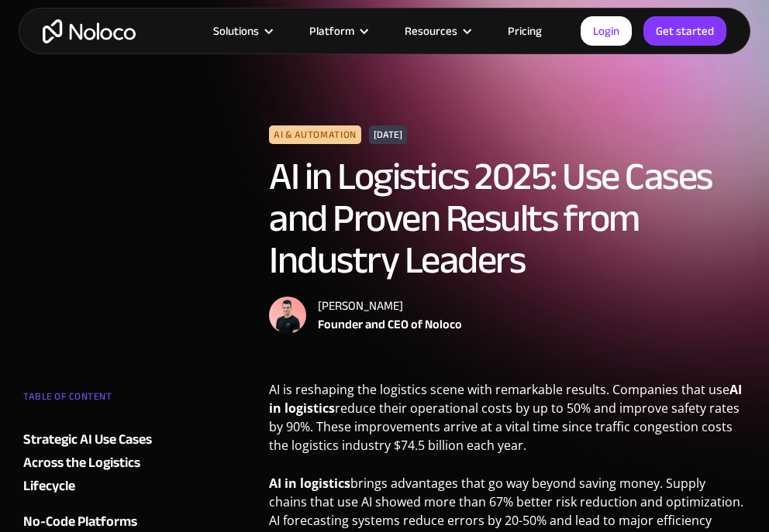 The height and width of the screenshot is (532, 769). I want to click on h1: AI in Logistics 2025: Use Cases and Proven Results from Industry Leaders, so click(507, 219).